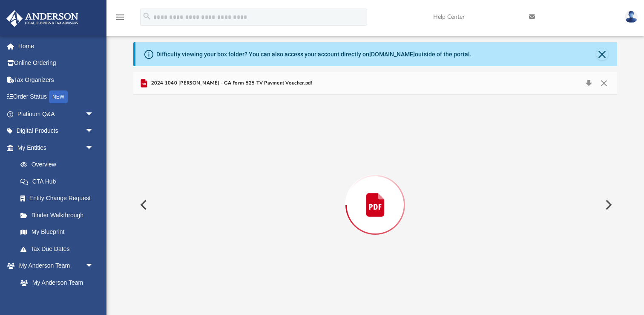 The width and height of the screenshot is (644, 315). I want to click on a: Order StatusNEW, so click(56, 97).